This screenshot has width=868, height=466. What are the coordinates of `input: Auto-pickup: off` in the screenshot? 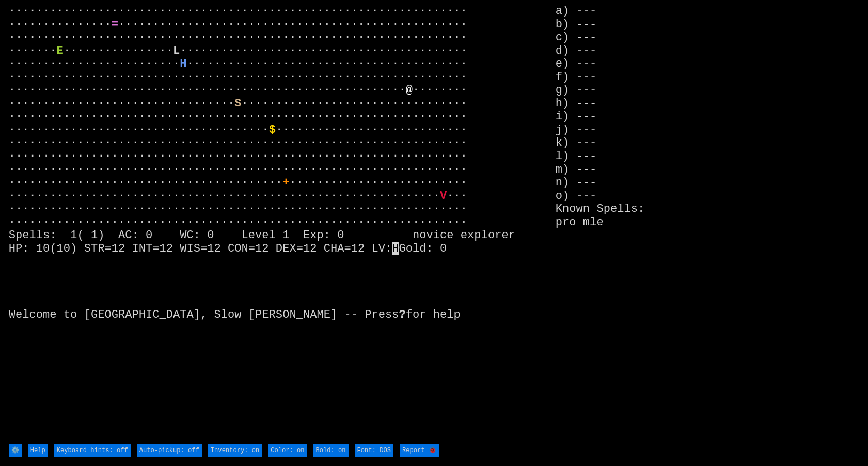 It's located at (169, 450).